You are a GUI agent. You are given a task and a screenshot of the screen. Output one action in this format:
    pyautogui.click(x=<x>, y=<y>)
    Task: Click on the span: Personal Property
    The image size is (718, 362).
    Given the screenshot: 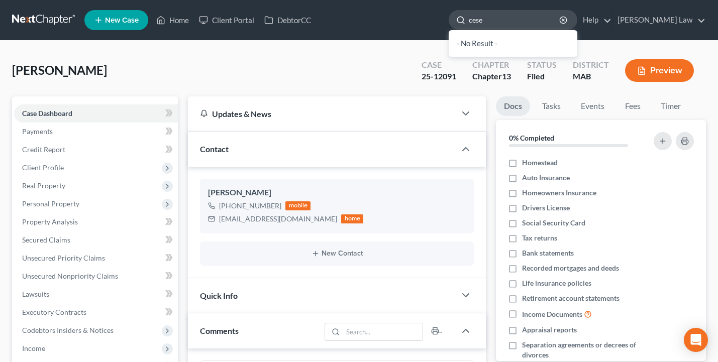 What is the action you would take?
    pyautogui.click(x=51, y=204)
    